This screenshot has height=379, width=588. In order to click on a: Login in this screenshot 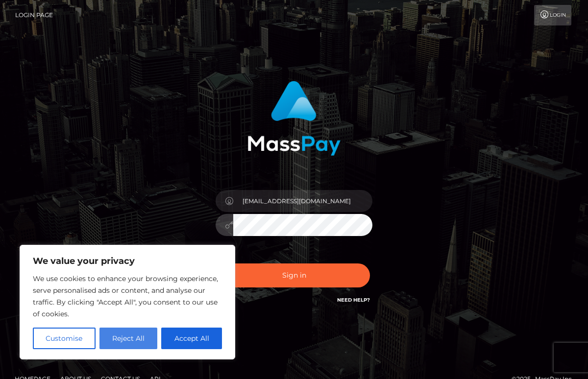, I will do `click(553, 15)`.